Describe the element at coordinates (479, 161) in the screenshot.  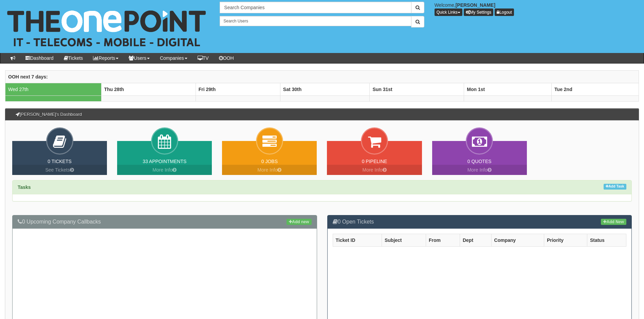
I see `a: 0 Quotes` at that location.